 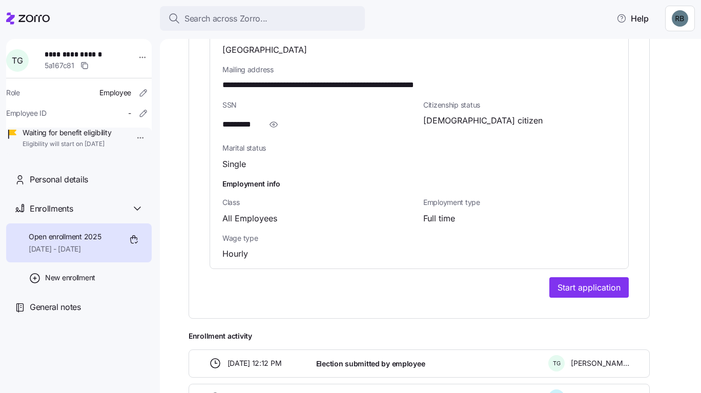 What do you see at coordinates (439, 218) in the screenshot?
I see `span: Full time` at bounding box center [439, 218].